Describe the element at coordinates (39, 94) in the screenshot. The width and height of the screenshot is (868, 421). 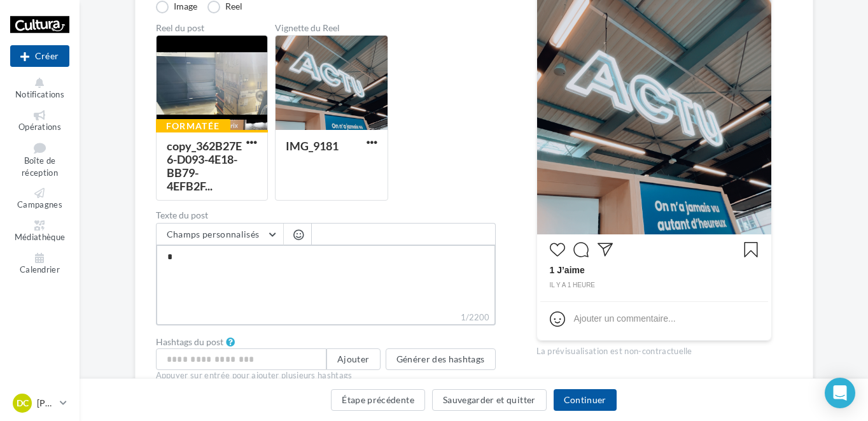
I see `span: Notifications` at that location.